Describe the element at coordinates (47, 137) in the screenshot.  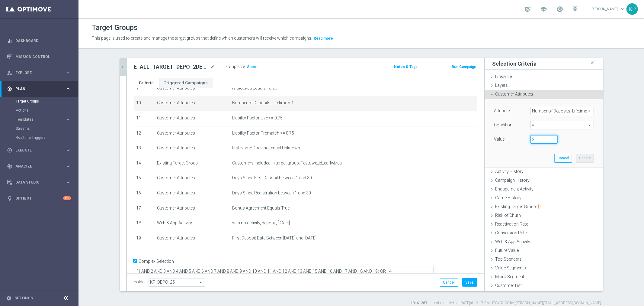
I see `div: Realtime Triggers` at that location.